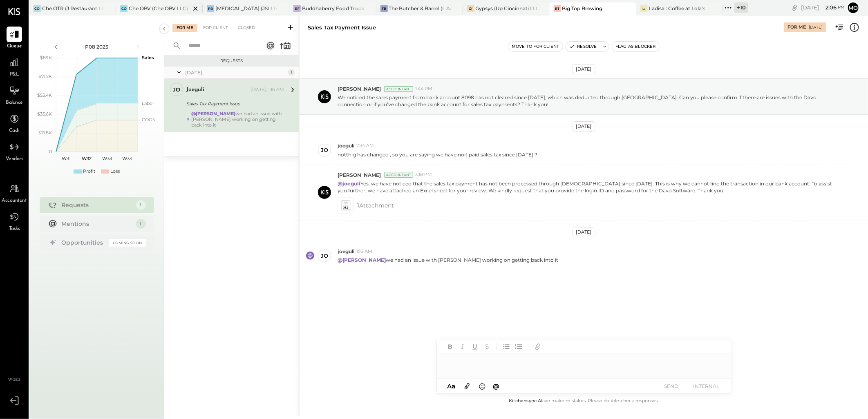  Describe the element at coordinates (506, 347) in the screenshot. I see `button: Unordered List` at that location.